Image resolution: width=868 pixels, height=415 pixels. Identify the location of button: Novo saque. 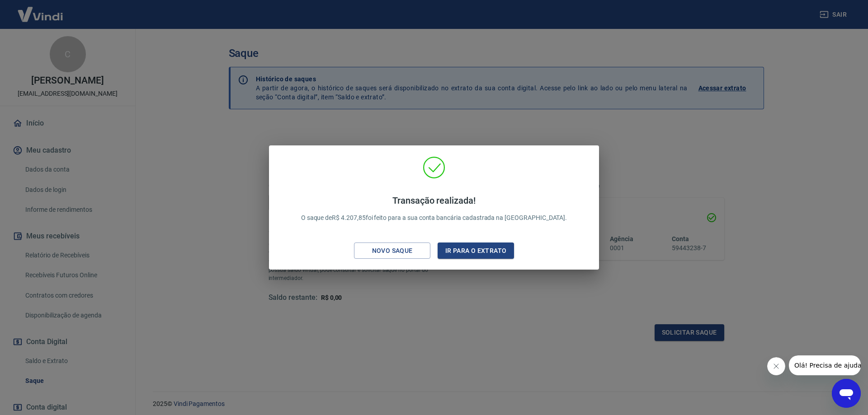
(392, 251).